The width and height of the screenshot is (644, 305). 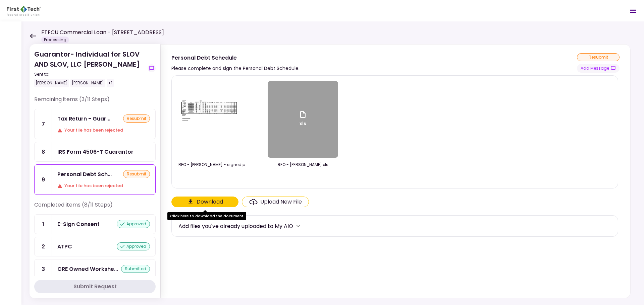 What do you see at coordinates (43, 180) in the screenshot?
I see `div: 9` at bounding box center [43, 180].